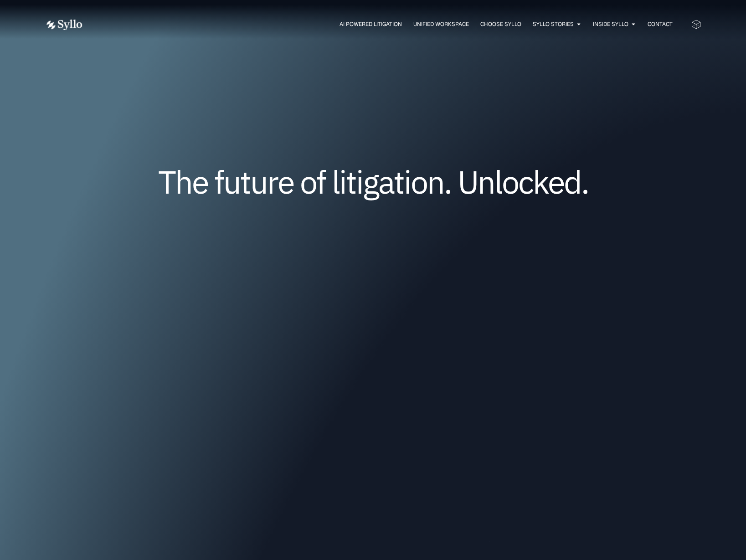 The image size is (746, 560). I want to click on span: Unified Workspace, so click(441, 24).